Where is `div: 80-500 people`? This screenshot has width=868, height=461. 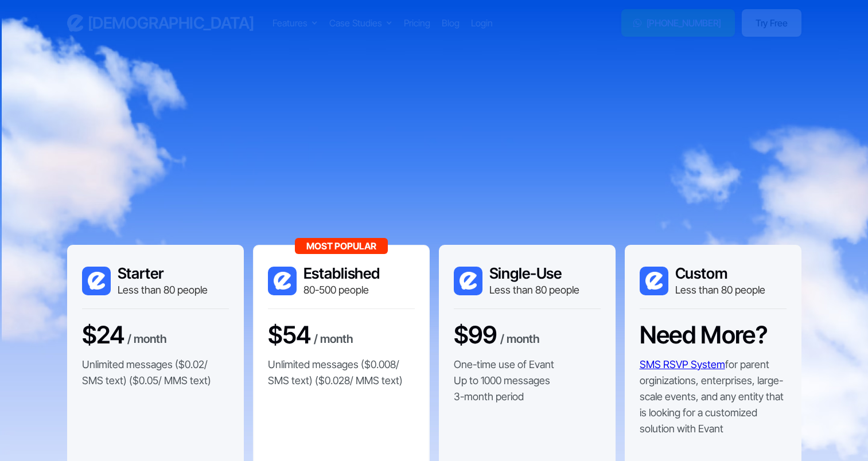
div: 80-500 people is located at coordinates (342, 290).